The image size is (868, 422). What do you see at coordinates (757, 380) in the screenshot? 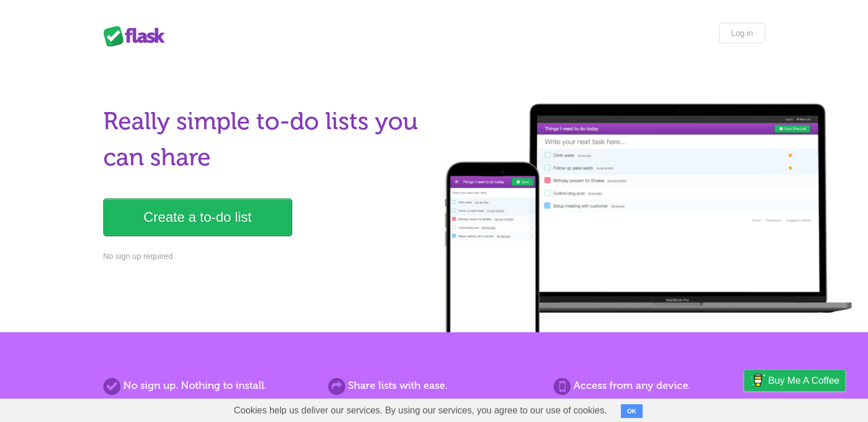
I see `img: Buy me a coffee` at bounding box center [757, 380].